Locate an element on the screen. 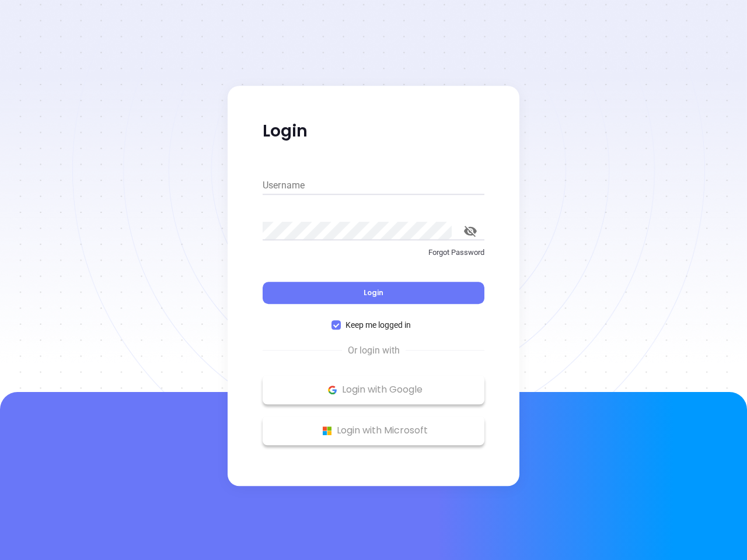 This screenshot has width=747, height=560. img: Microsoft Logo is located at coordinates (327, 431).